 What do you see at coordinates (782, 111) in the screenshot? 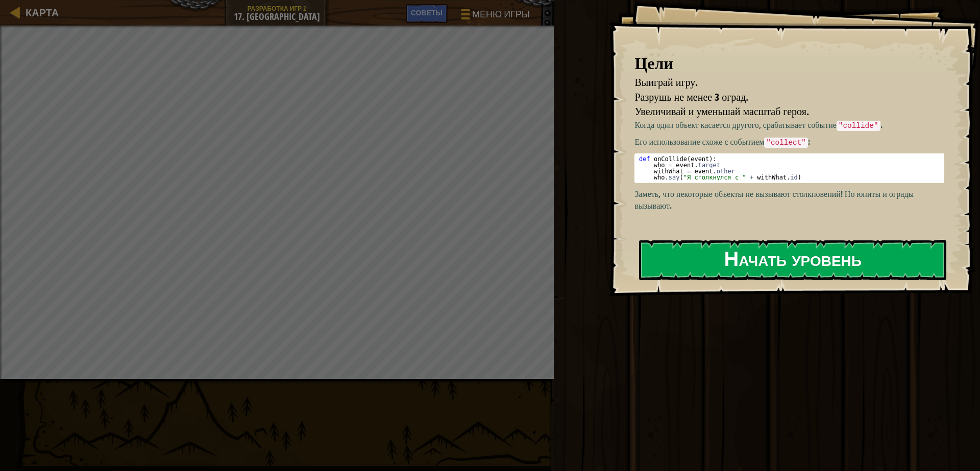
I see `li: Увеличивай и уменьшай масштаб героя.` at bounding box center [782, 111].